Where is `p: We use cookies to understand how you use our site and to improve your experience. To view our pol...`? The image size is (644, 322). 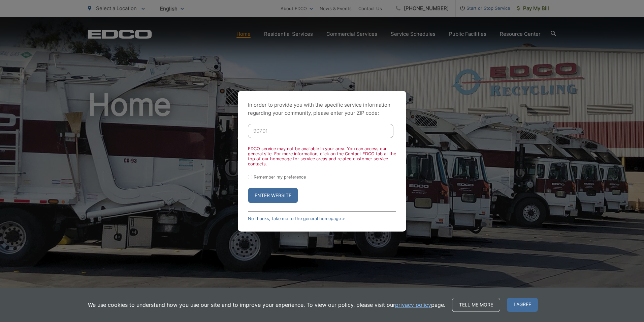 p: We use cookies to understand how you use our site and to improve your experience. To view our pol... is located at coordinates (267, 305).